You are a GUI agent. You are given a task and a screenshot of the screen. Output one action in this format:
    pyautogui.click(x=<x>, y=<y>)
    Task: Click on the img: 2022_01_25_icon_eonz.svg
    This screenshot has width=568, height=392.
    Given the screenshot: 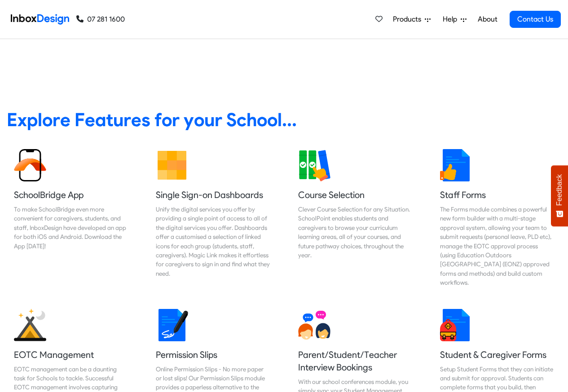 What is the action you would take?
    pyautogui.click(x=30, y=325)
    